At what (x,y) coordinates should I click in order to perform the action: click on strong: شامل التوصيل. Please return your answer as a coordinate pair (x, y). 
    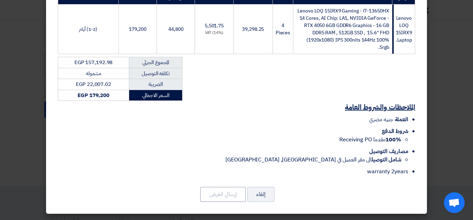
    Looking at the image, I should click on (386, 160).